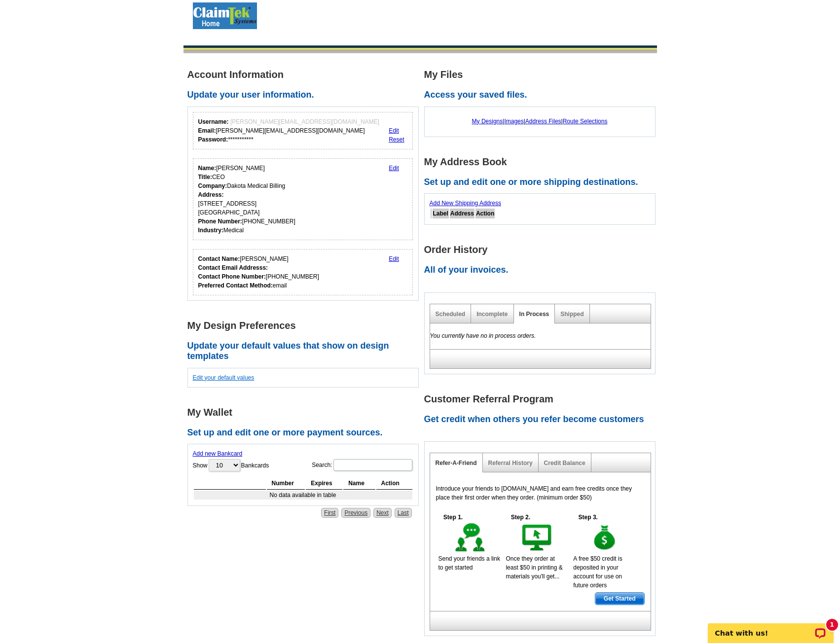 Image resolution: width=840 pixels, height=643 pixels. What do you see at coordinates (306, 351) in the screenshot?
I see `h2: Update your default values that show on design templates` at bounding box center [306, 351].